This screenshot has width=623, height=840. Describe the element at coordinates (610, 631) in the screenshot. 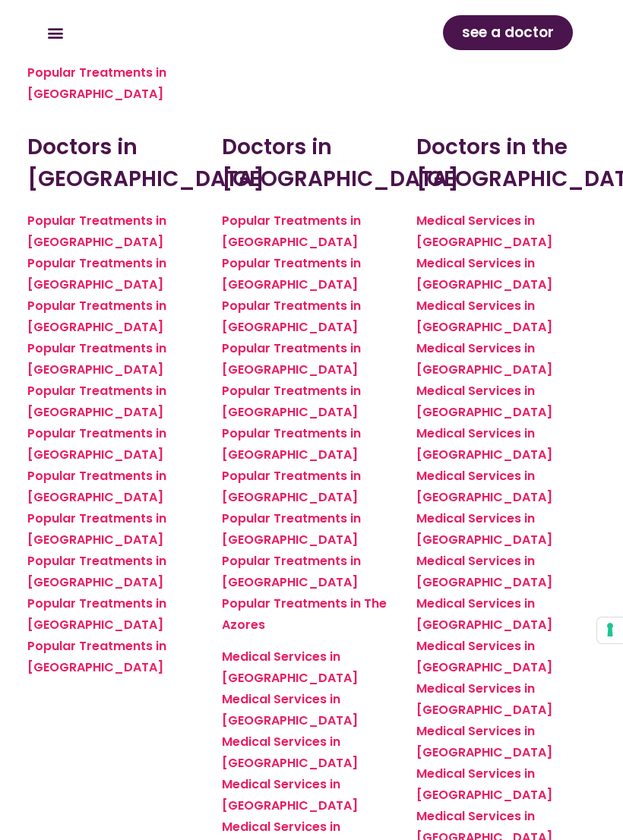

I see `button: Your consent preferences for tracking technologies` at that location.